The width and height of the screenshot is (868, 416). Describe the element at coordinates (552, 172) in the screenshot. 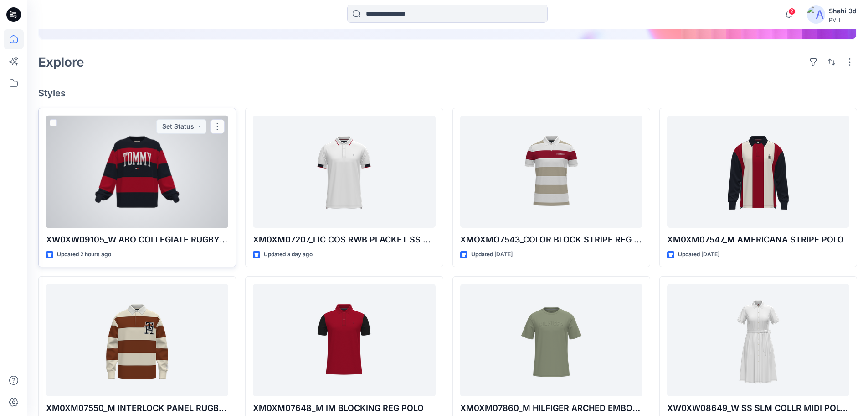

I see `a: XMOXMO7543_COLOR BLOCK STRIPE REG POLO` at that location.